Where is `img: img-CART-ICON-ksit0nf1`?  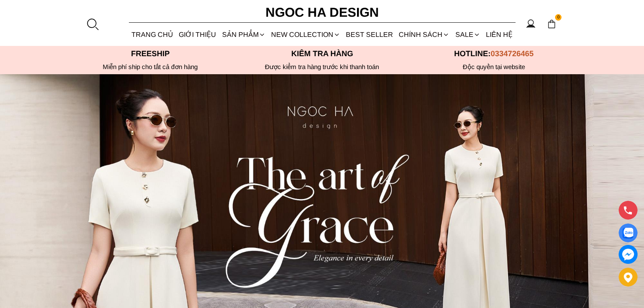
img: img-CART-ICON-ksit0nf1 is located at coordinates (552, 24).